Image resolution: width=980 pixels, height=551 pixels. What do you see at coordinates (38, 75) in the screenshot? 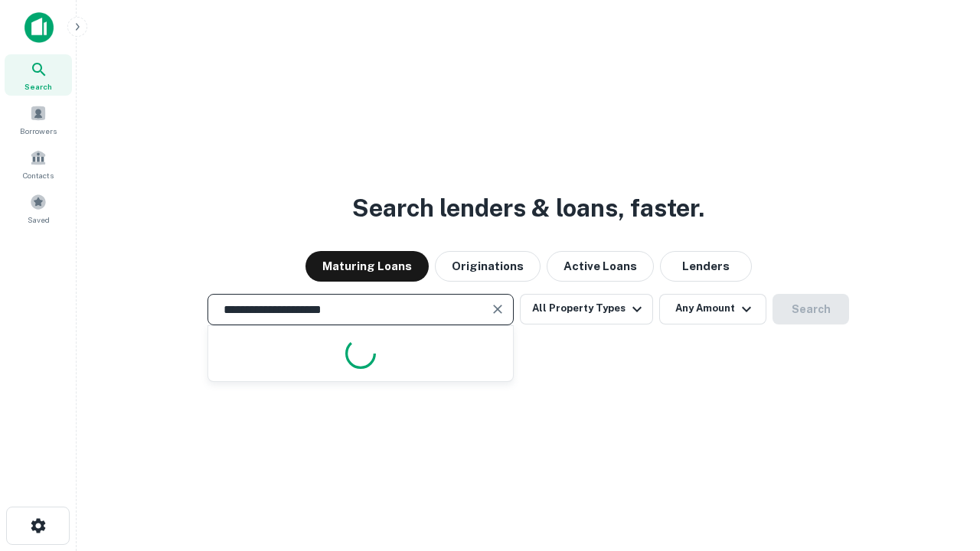
I see `div: Search` at bounding box center [38, 75].